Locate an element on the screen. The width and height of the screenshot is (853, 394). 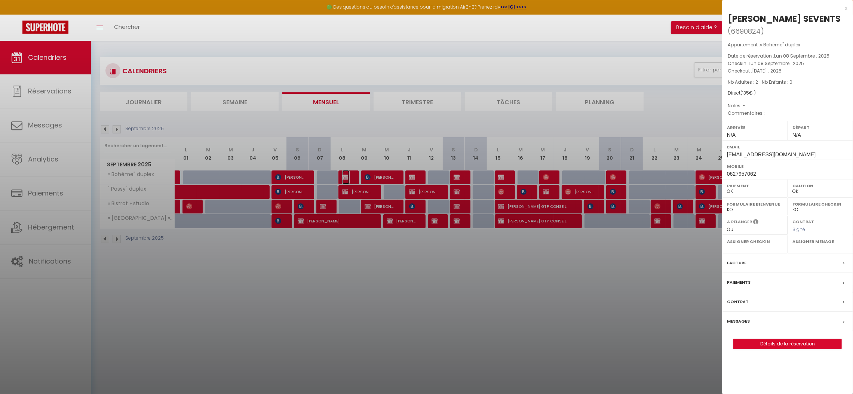
label: Départ is located at coordinates (820, 128).